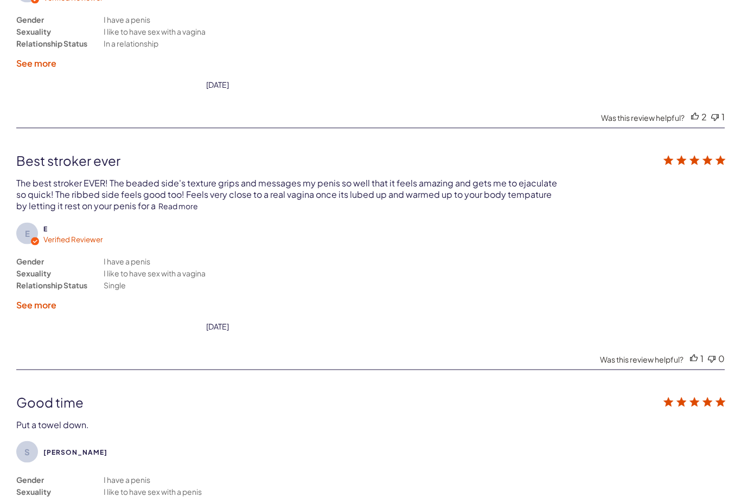  I want to click on span: Sam, so click(75, 452).